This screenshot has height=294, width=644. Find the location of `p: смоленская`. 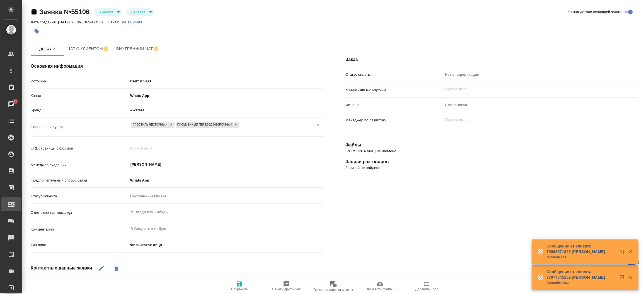

p: смоленская is located at coordinates (582, 258).